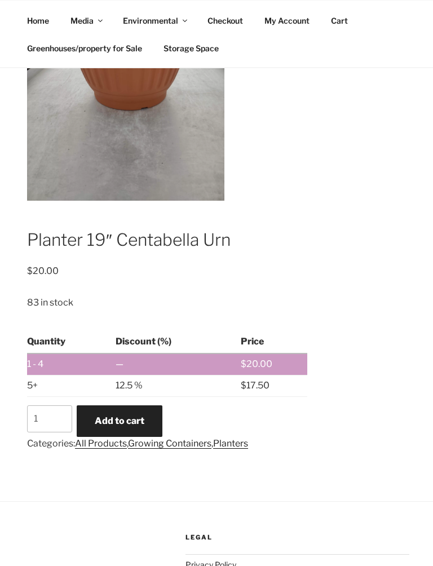 The image size is (433, 566). I want to click on a: My Account, so click(286, 20).